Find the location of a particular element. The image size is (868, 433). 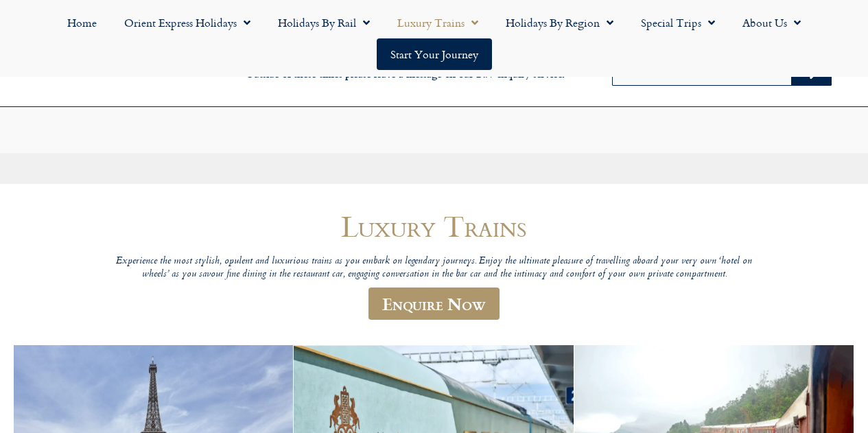

a: Orient Express Holidays is located at coordinates (188, 23).